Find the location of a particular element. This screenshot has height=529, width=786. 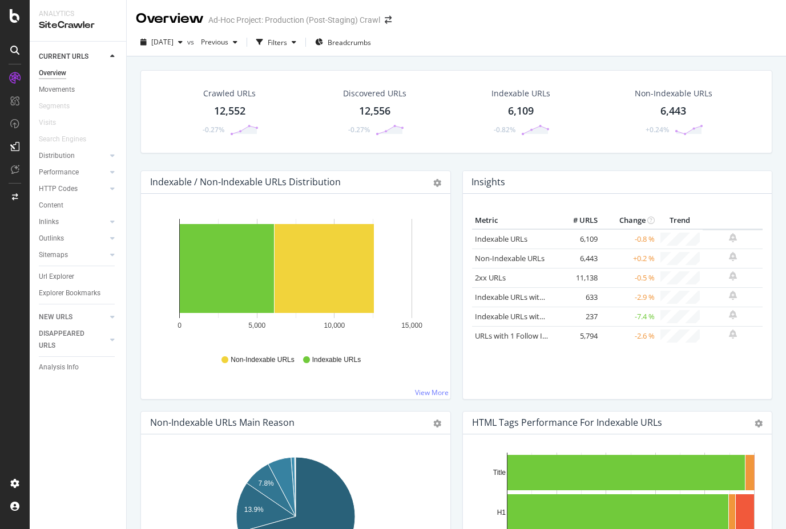

th: # URLS is located at coordinates (577, 221).